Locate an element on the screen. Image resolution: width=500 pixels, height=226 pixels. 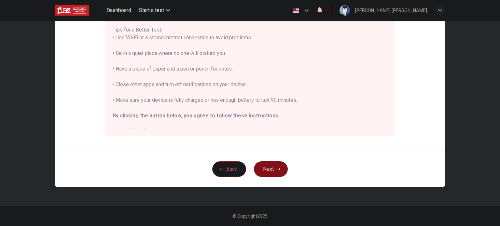
img: en is located at coordinates (296, 10).